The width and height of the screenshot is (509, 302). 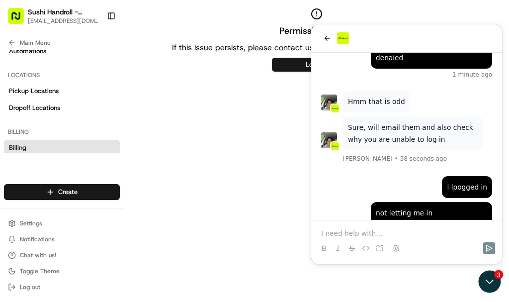 What do you see at coordinates (62, 148) in the screenshot?
I see `a: Billing` at bounding box center [62, 148].